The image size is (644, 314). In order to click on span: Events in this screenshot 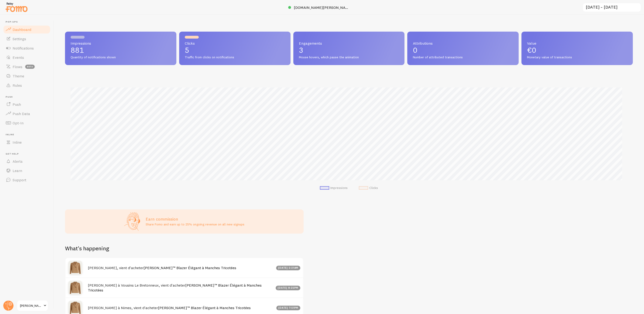, I will do `click(18, 58)`.